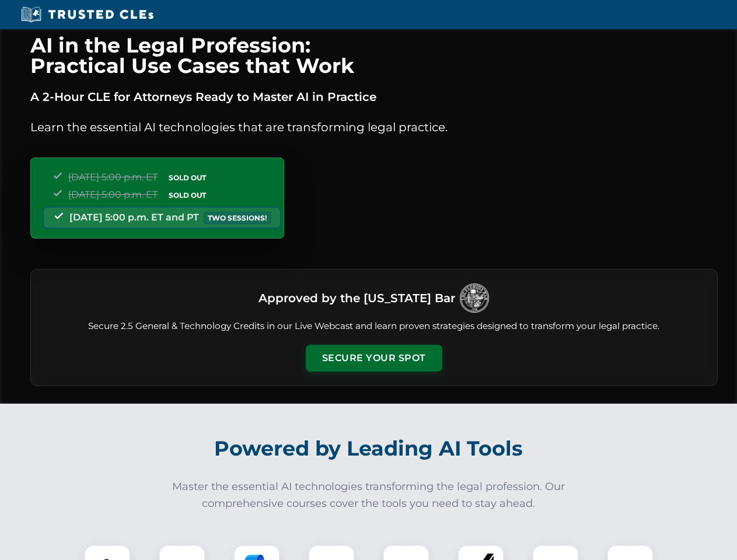  What do you see at coordinates (368, 448) in the screenshot?
I see `h2: Powered by Leading AI Tools` at bounding box center [368, 448].